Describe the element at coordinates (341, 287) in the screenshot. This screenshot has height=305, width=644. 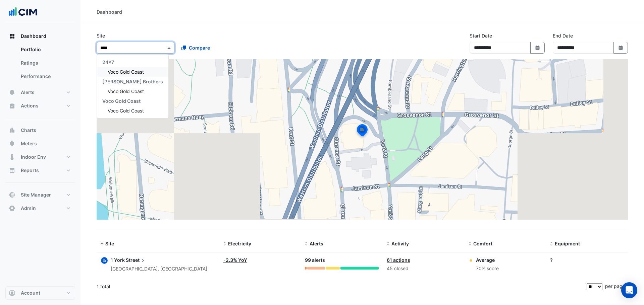
I see `div: 1 total` at that location.